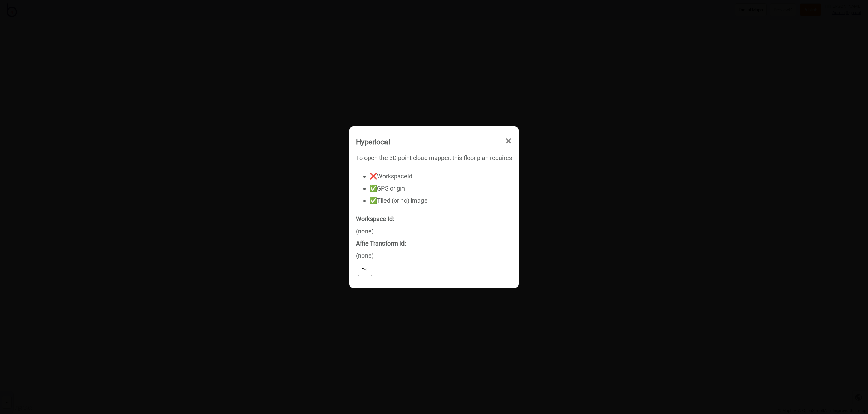 The height and width of the screenshot is (414, 868). I want to click on li: ❌ WorkspaceId, so click(441, 176).